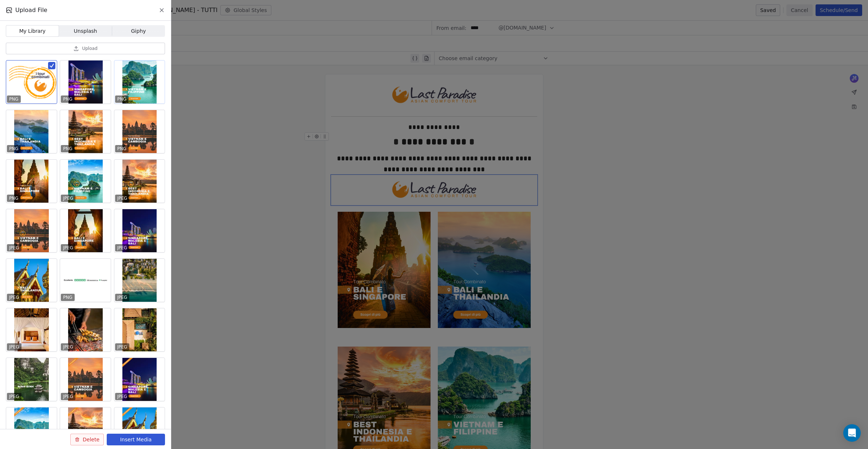  What do you see at coordinates (852, 433) in the screenshot?
I see `div: Open Intercom Messenger` at bounding box center [852, 433].